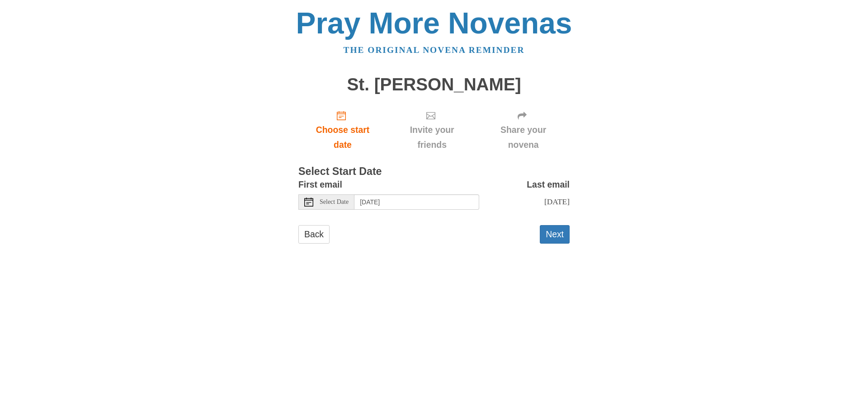  Describe the element at coordinates (548, 184) in the screenshot. I see `label: Last email` at that location.